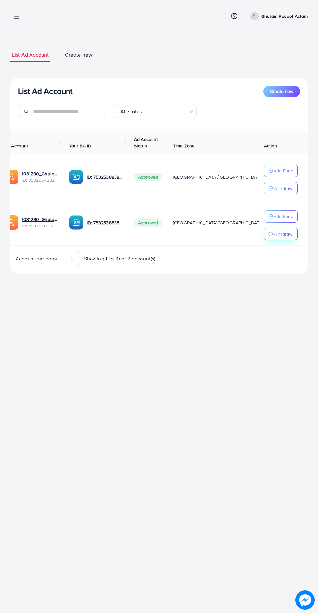  What do you see at coordinates (156, 111) in the screenshot?
I see `div: Search for option` at bounding box center [156, 111].